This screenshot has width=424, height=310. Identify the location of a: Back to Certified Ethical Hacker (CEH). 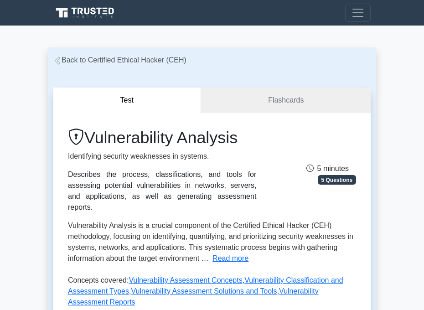
(120, 60).